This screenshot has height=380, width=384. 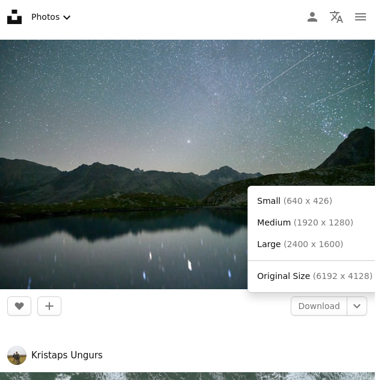 What do you see at coordinates (342, 276) in the screenshot?
I see `span: ( 6192 x 4128 )` at bounding box center [342, 276].